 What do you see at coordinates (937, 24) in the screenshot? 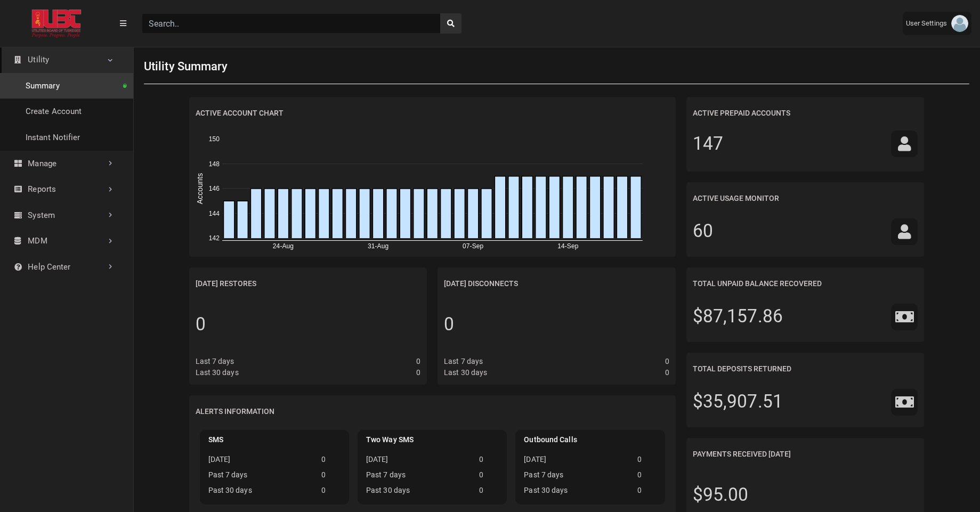
I see `a: User Settings` at bounding box center [937, 24].